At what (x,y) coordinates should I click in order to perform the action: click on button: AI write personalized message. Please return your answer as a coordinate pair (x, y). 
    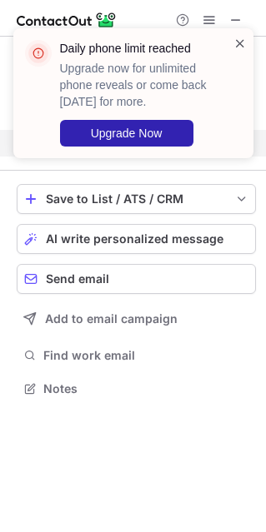
    Looking at the image, I should click on (136, 239).